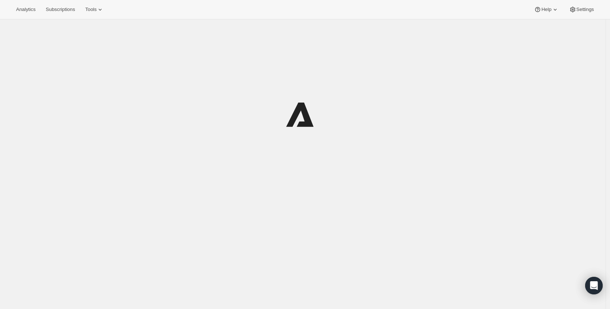 This screenshot has height=309, width=610. I want to click on span: Help, so click(546, 10).